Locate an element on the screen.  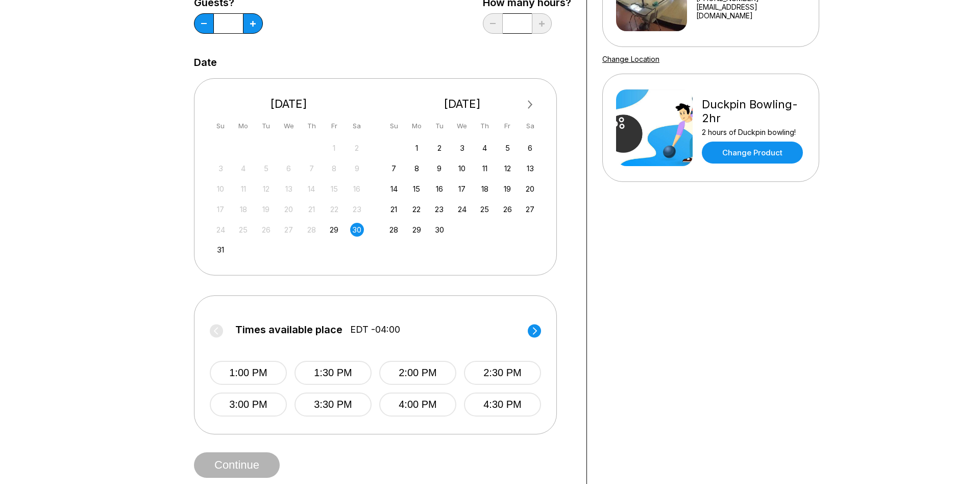
div: Choose Tuesday, September 2nd, 2025 is located at coordinates (438, 147).